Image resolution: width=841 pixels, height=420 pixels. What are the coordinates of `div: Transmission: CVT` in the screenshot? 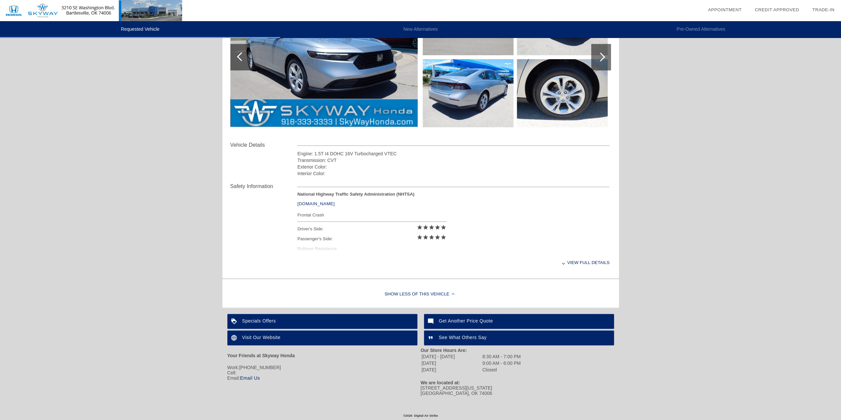 It's located at (454, 160).